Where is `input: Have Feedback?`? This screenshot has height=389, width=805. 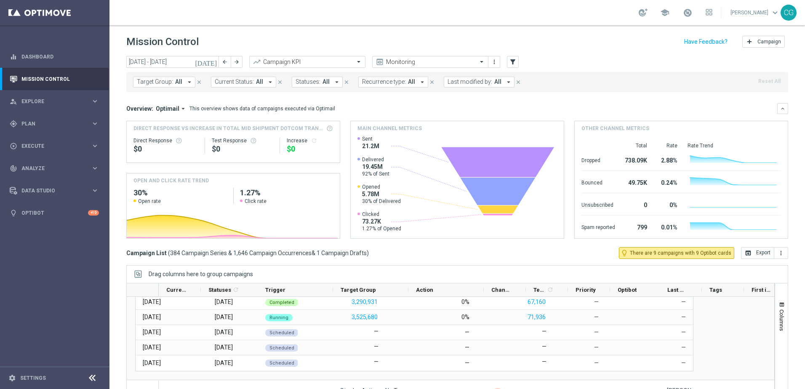 input: Have Feedback? is located at coordinates (706, 42).